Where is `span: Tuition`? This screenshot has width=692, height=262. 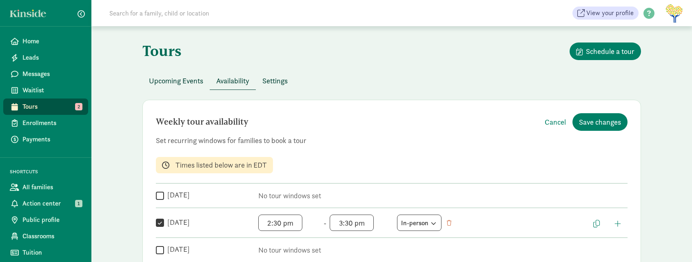
span: Tuition is located at coordinates (52, 252).